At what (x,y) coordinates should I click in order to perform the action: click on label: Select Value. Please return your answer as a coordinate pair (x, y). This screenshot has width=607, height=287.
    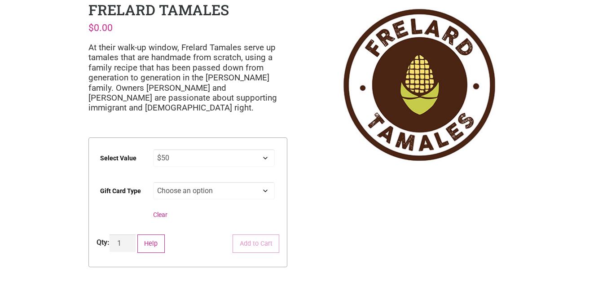
    Looking at the image, I should click on (118, 158).